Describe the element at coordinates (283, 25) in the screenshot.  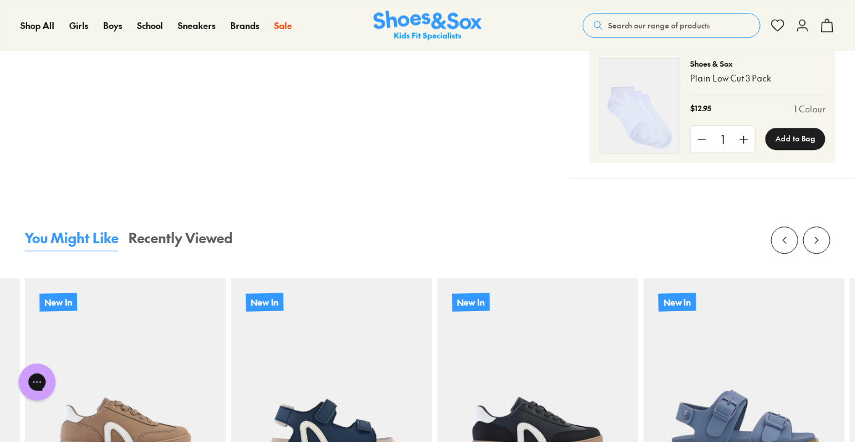
I see `a: Sale` at that location.